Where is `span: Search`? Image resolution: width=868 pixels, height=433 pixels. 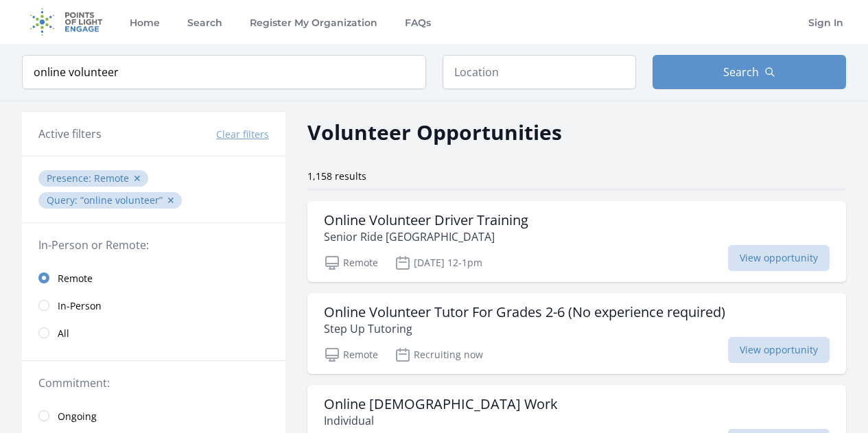 span: Search is located at coordinates (740, 72).